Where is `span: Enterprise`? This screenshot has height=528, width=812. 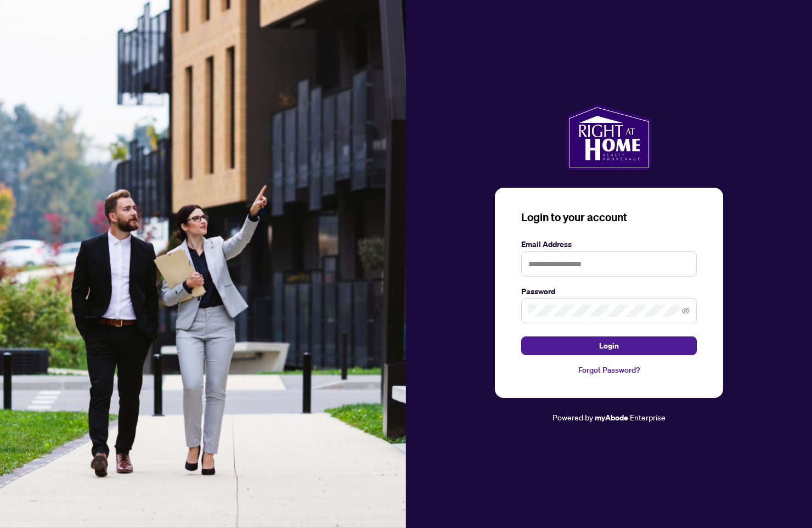
span: Enterprise is located at coordinates (647, 417).